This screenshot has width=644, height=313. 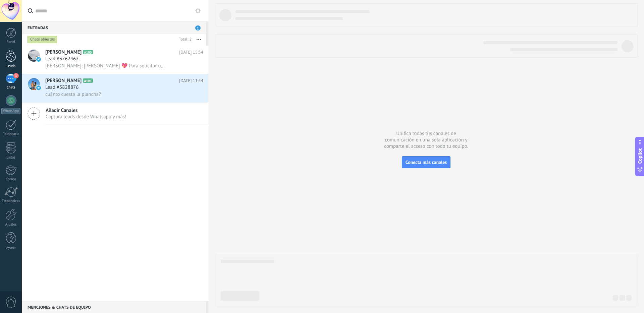 What do you see at coordinates (11, 111) in the screenshot?
I see `div: WhatsApp` at bounding box center [11, 111].